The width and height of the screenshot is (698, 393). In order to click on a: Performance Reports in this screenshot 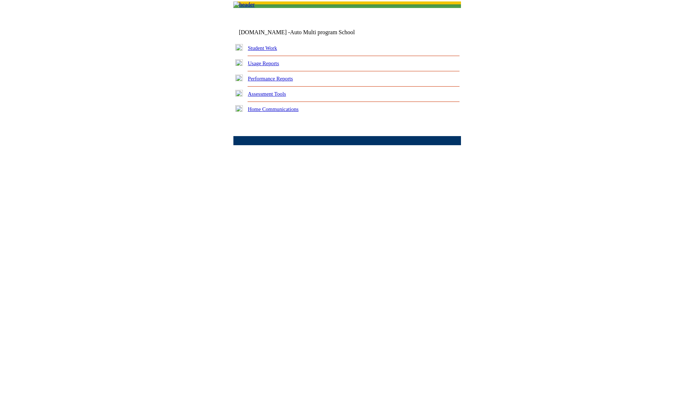, I will do `click(270, 79)`.